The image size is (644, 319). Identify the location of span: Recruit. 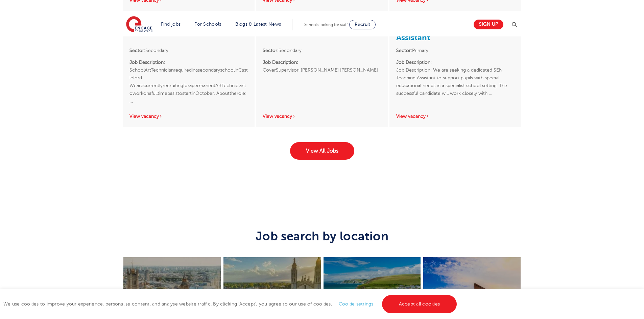
(363, 24).